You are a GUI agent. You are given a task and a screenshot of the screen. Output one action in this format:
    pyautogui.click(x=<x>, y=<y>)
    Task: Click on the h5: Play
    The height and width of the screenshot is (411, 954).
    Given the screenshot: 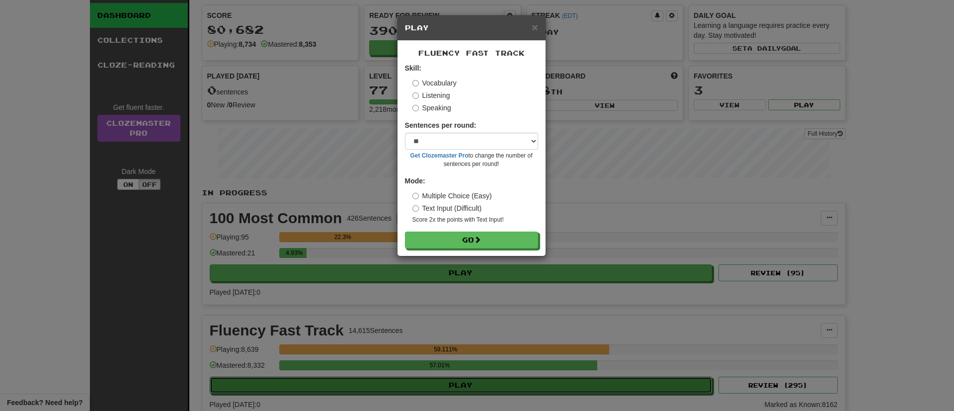 What is the action you would take?
    pyautogui.click(x=472, y=28)
    